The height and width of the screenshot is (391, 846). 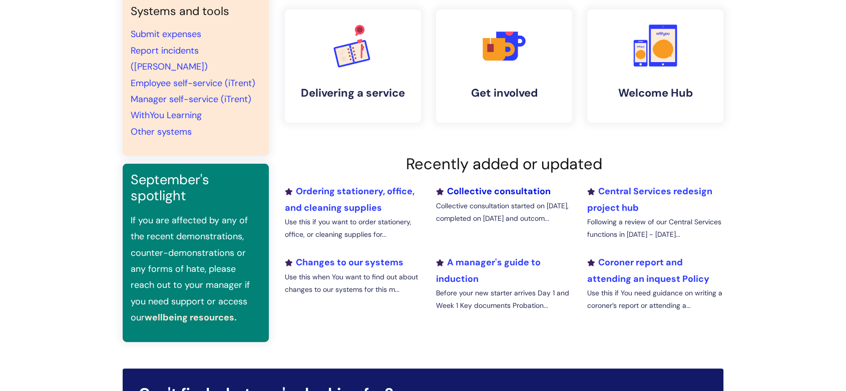 I want to click on h4: Delivering a service, so click(x=353, y=93).